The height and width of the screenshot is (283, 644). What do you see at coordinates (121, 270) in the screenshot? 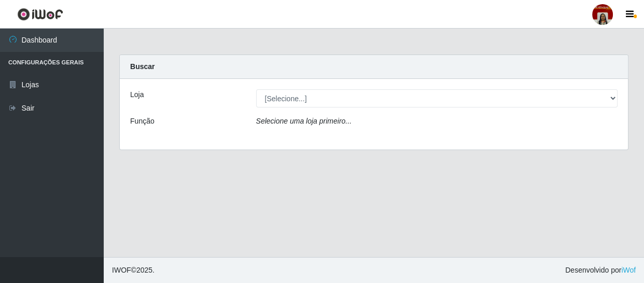
I see `span: IWOF` at bounding box center [121, 270].